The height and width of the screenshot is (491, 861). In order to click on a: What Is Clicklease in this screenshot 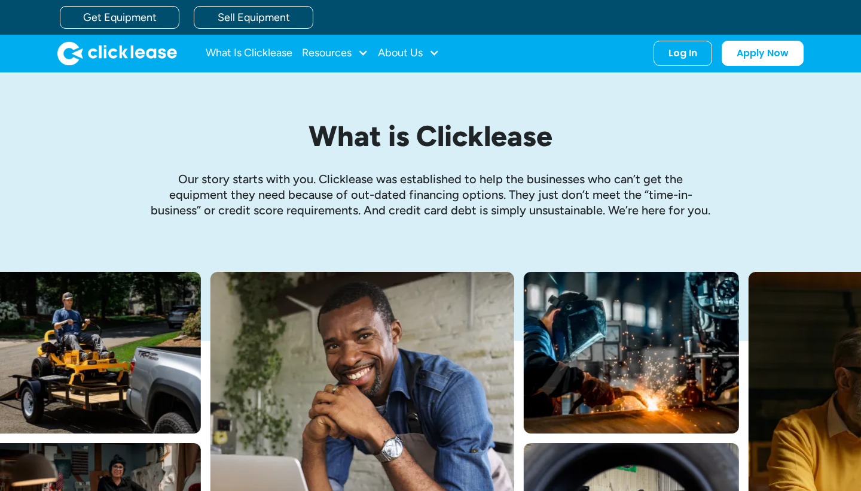, I will do `click(249, 53)`.